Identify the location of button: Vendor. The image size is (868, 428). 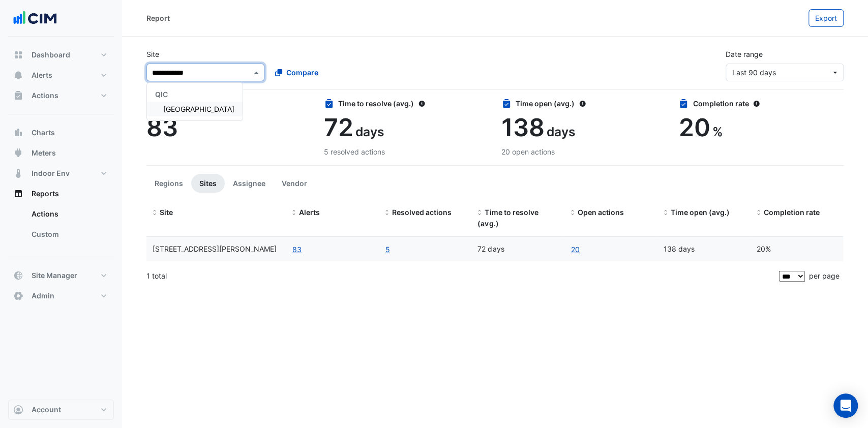
(295, 183).